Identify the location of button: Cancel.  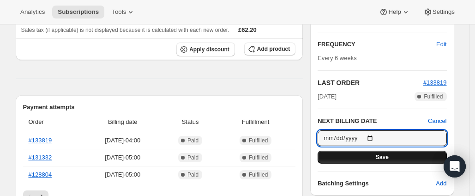
(437, 121).